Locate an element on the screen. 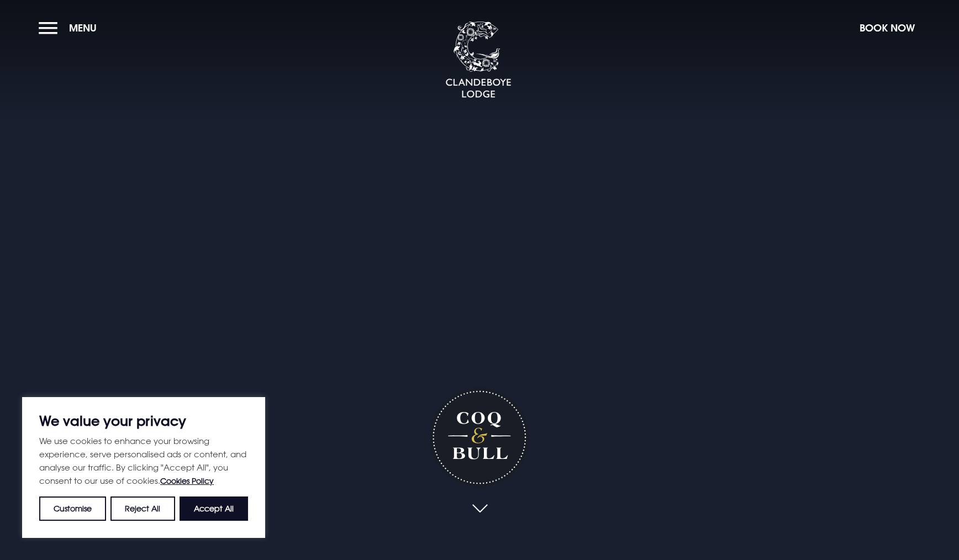 This screenshot has height=560, width=959. p: We value your privacy is located at coordinates (143, 421).